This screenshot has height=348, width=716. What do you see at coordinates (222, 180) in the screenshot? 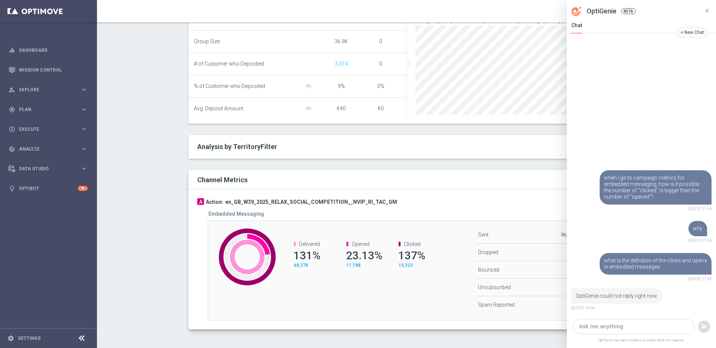
I see `h2: Channel Metrics` at bounding box center [222, 180].